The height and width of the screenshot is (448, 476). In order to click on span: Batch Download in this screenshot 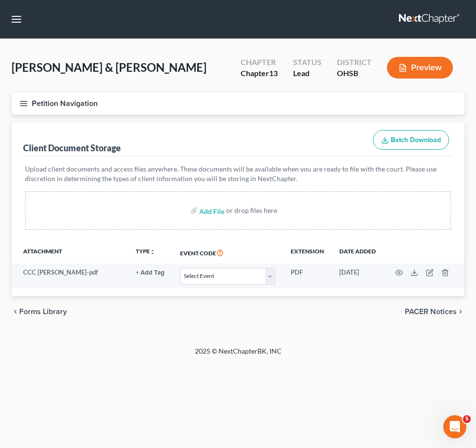, I will do `click(416, 139)`.